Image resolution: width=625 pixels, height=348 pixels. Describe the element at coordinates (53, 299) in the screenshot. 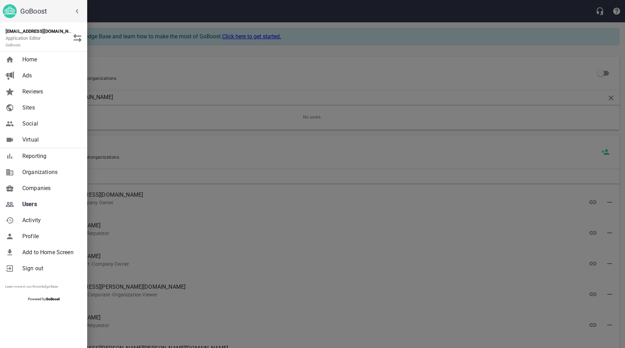

I see `strong: GoBoost` at that location.